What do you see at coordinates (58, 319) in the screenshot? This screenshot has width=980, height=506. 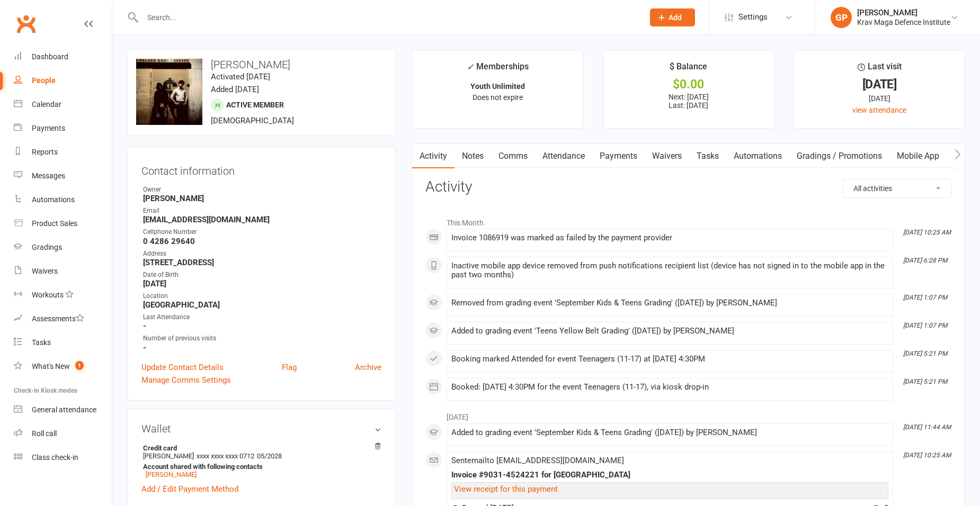 I see `div: Assessments` at bounding box center [58, 319].